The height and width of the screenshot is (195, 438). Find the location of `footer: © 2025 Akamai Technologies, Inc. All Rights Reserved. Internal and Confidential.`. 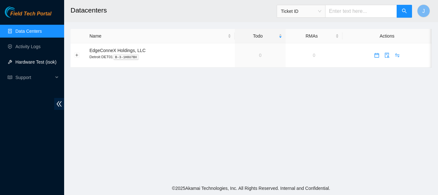

footer: © 2025 Akamai Technologies, Inc. All Rights Reserved. Internal and Confidential. is located at coordinates (251, 188).